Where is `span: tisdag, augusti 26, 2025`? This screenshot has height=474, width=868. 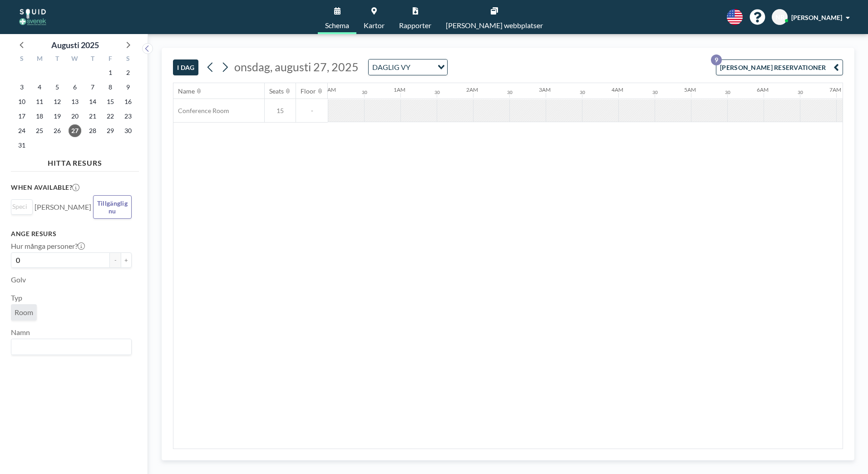 span: tisdag, augusti 26, 2025 is located at coordinates (57, 131).